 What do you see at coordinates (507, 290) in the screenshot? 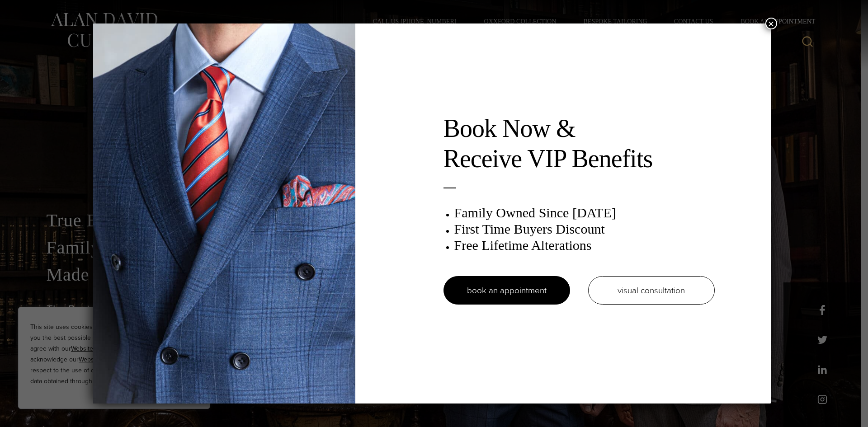
I see `a: book an appointment` at bounding box center [507, 290].